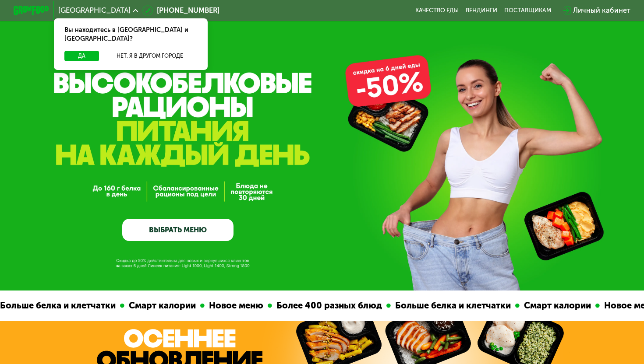  I want to click on a: Качество еды, so click(437, 11).